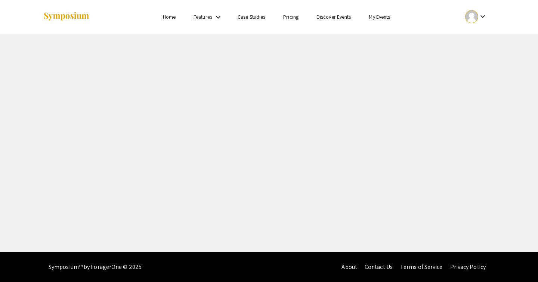  What do you see at coordinates (476, 16) in the screenshot?
I see `button: Expand account dropdown` at bounding box center [476, 16].